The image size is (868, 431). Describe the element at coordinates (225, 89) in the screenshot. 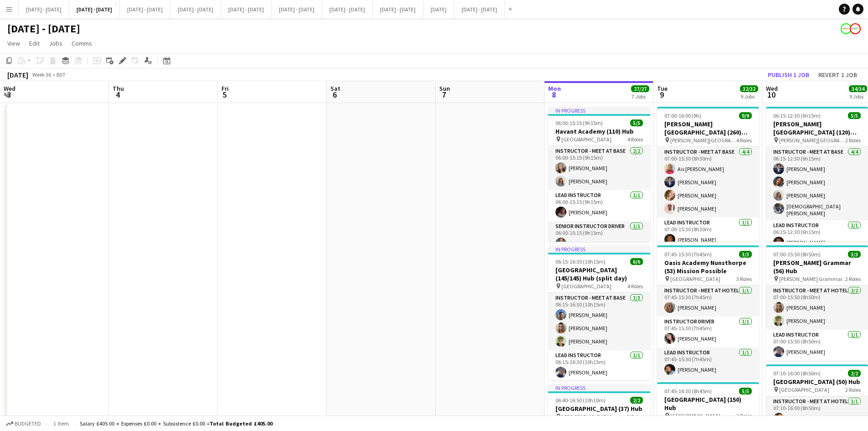

I see `span: Fri` at that location.